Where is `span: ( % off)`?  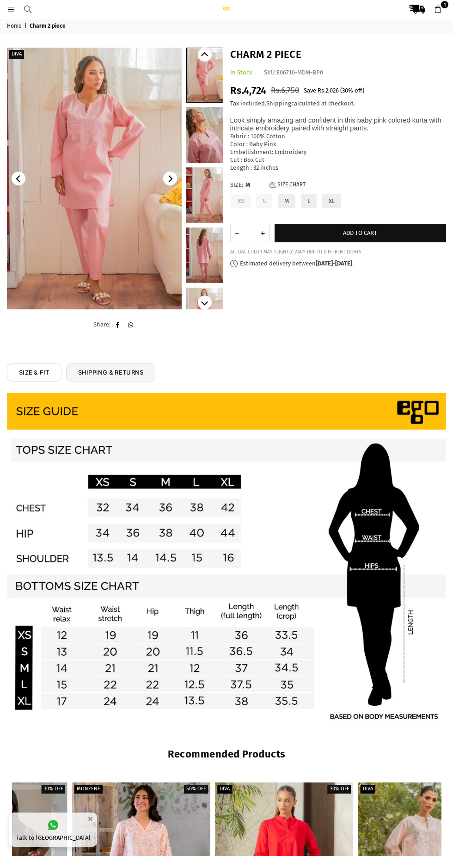
span: ( % off) is located at coordinates (352, 90).